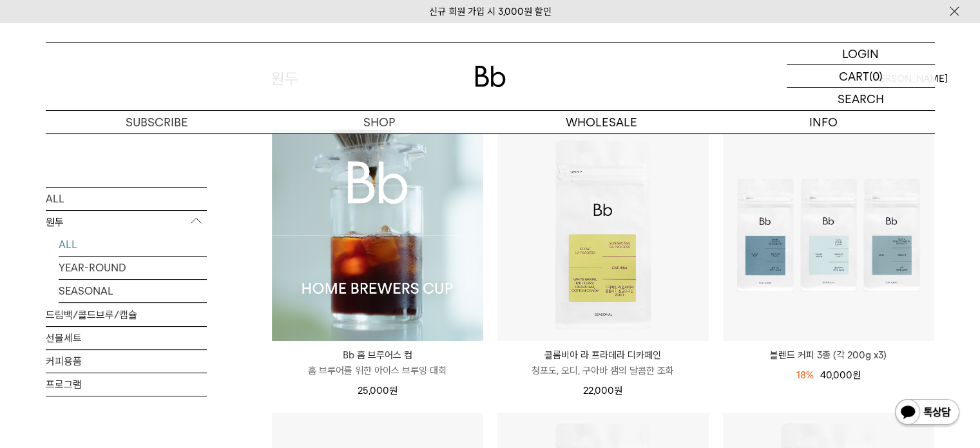  Describe the element at coordinates (603, 363) in the screenshot. I see `a: 콜롬비아 라 프라데라 디카페인 청포도, 오디, 구아바 잼의 달콤한 조화` at that location.